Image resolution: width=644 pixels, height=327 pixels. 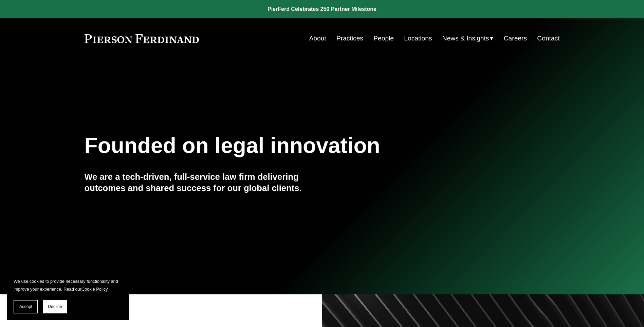 I want to click on a: Practices, so click(x=350, y=38).